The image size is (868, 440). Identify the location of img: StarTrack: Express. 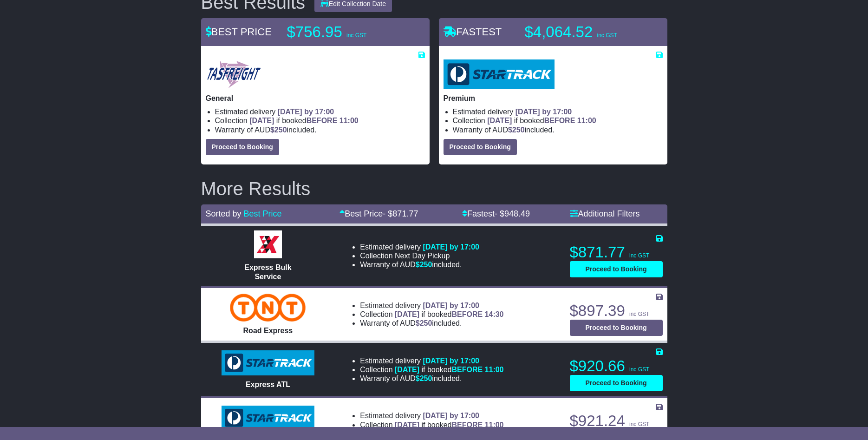
(268, 418).